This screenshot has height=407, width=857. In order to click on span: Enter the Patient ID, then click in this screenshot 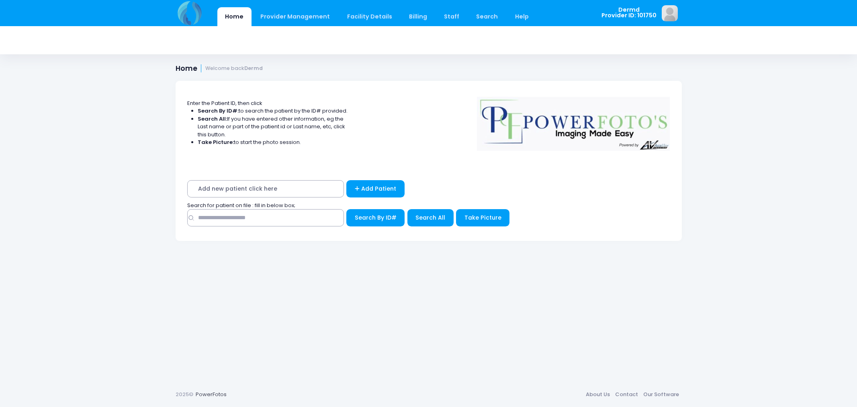, I will do `click(225, 103)`.